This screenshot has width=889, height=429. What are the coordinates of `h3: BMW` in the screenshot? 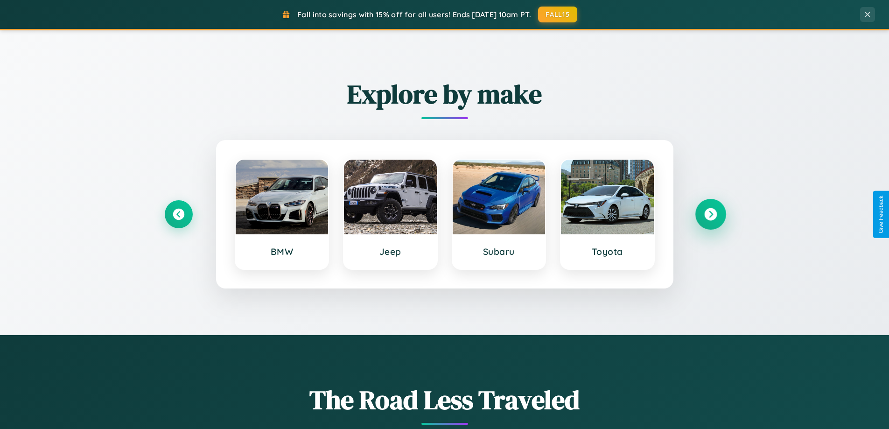 It's located at (282, 252).